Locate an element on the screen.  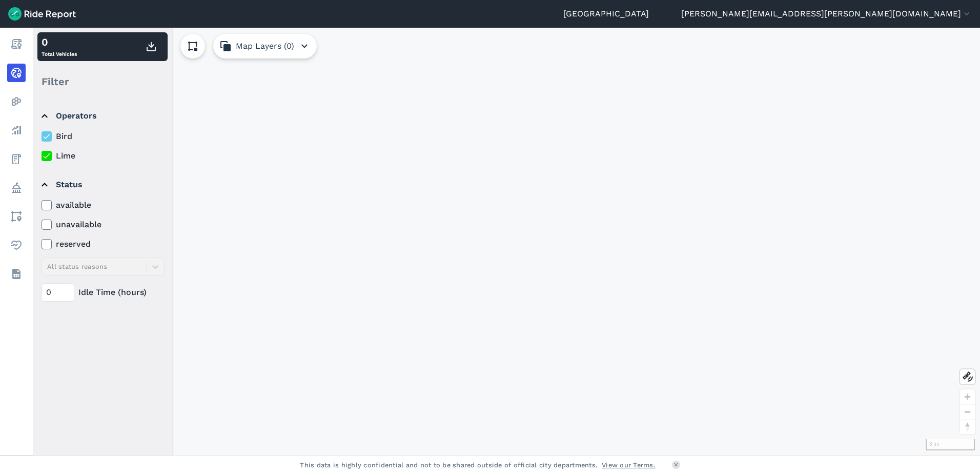
label: unavailable is located at coordinates (103, 224).